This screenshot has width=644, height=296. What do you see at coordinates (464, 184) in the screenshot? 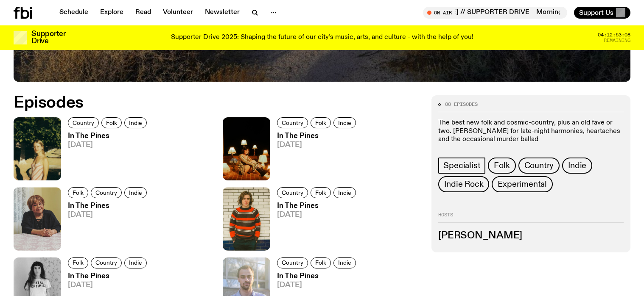
I see `a: Indie Rock` at bounding box center [464, 184].